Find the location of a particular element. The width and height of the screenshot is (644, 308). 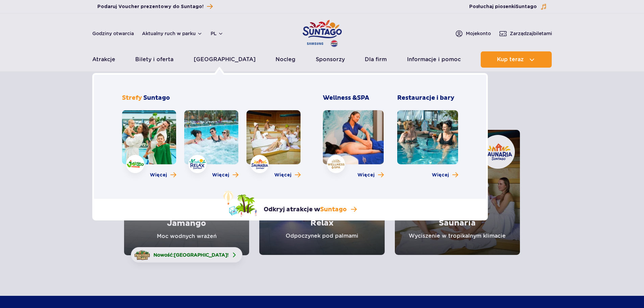

a: Sponsorzy is located at coordinates (330, 60).